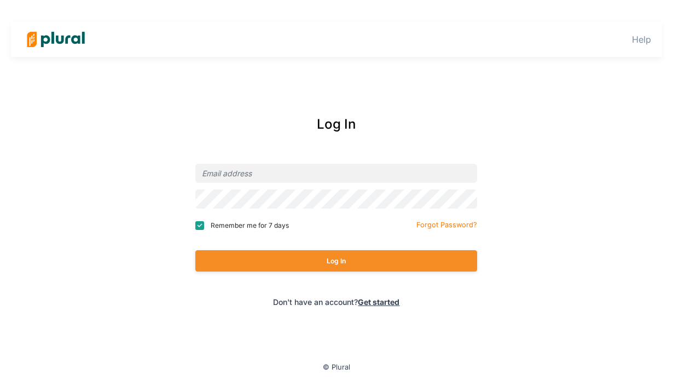  I want to click on a: Help, so click(642, 39).